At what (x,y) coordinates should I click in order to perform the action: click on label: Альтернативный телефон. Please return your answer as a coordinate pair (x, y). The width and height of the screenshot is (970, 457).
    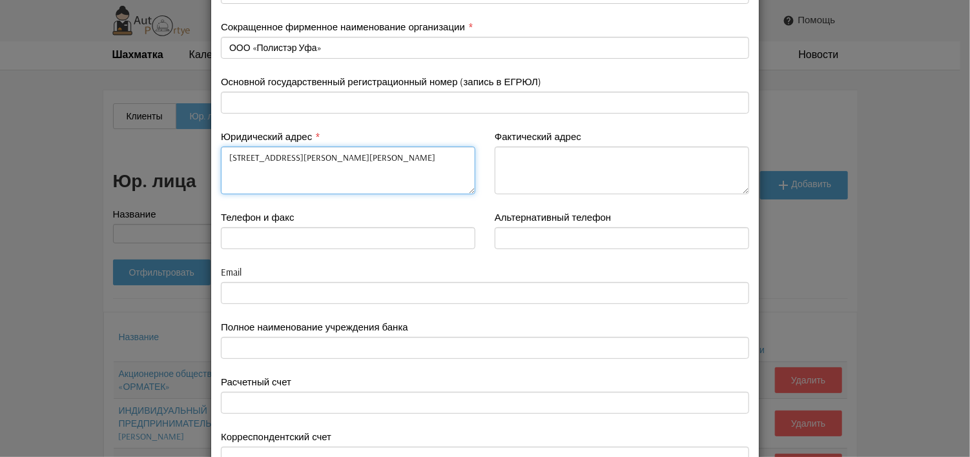
    Looking at the image, I should click on (553, 217).